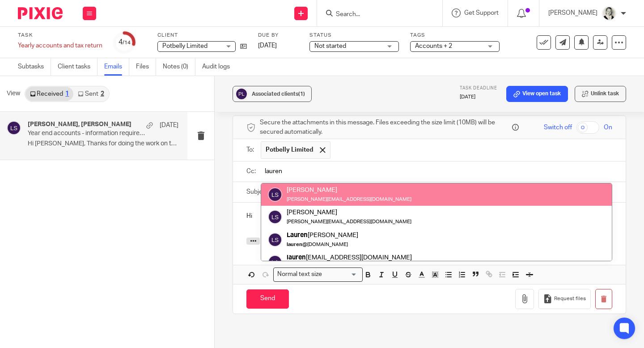 Image resolution: width=644 pixels, height=348 pixels. I want to click on span: Normal text size, so click(300, 273).